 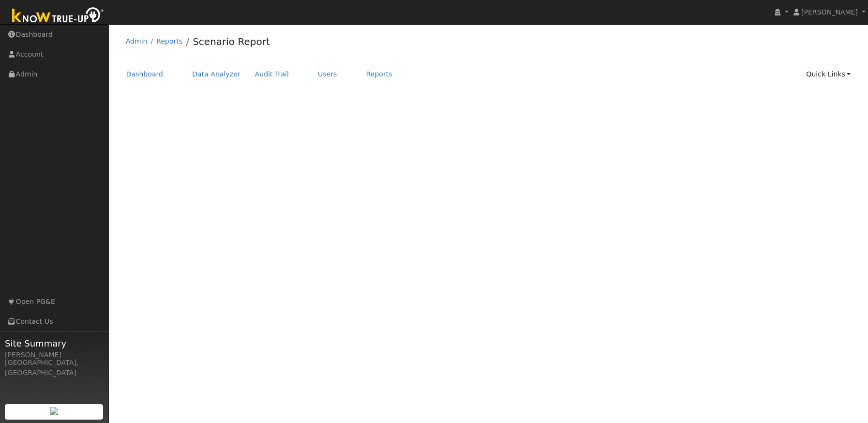 What do you see at coordinates (328, 74) in the screenshot?
I see `a: Users` at bounding box center [328, 74].